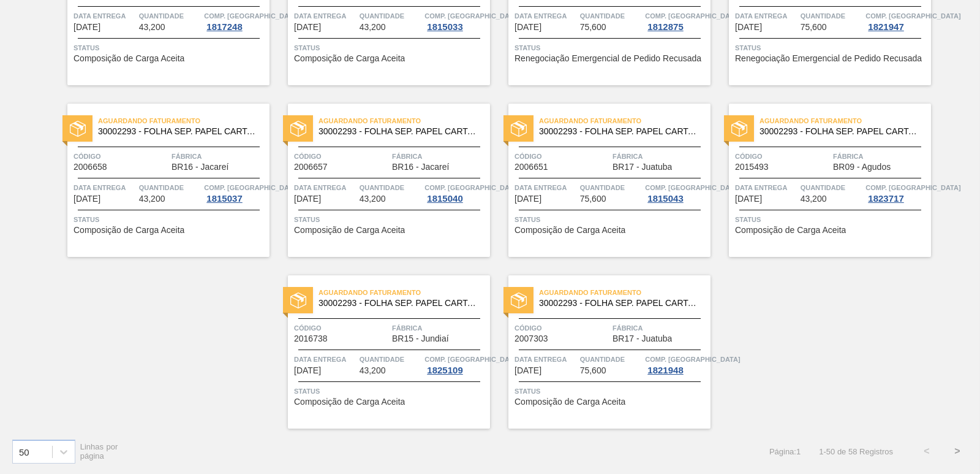  I want to click on div: 1815040, so click(445, 198).